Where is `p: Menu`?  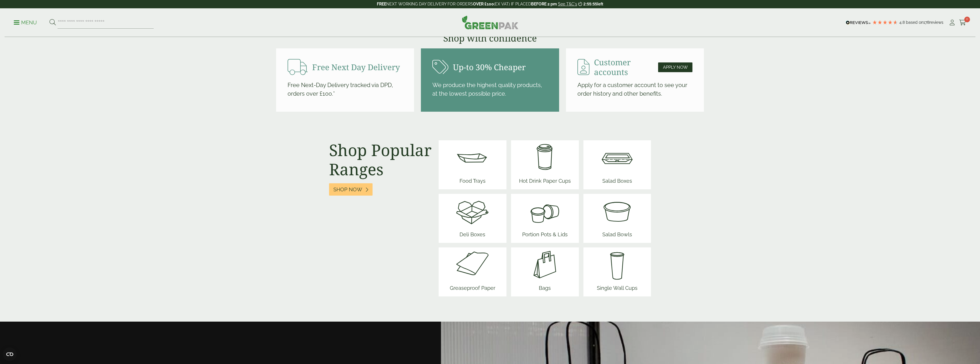 p: Menu is located at coordinates (25, 22).